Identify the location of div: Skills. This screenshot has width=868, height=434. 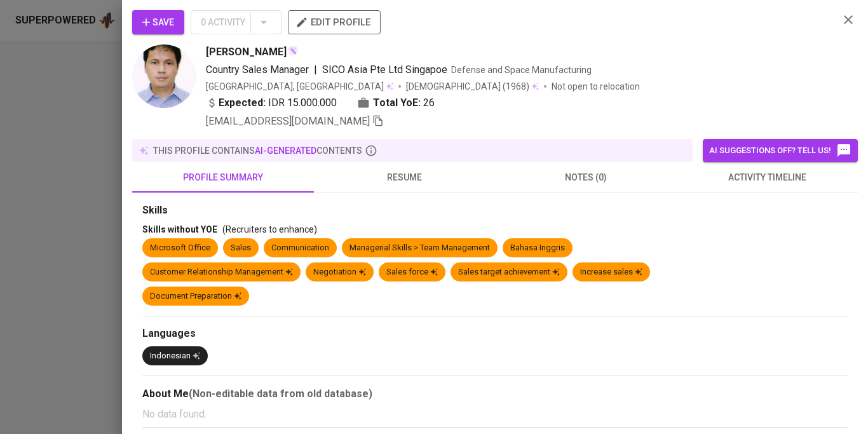
(495, 211).